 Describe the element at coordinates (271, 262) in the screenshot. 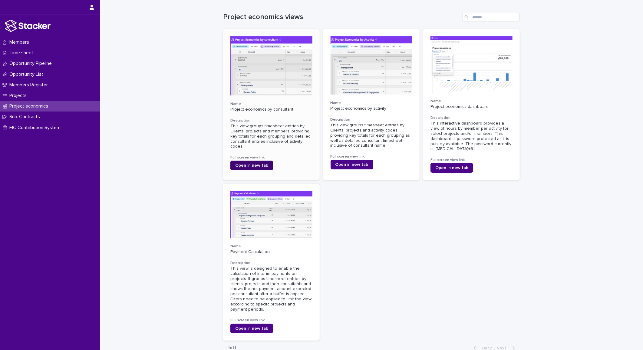

I see `a: NamePayment CalculationDescriptionThis view is designed to enable the calculation of interim paym...` at that location.